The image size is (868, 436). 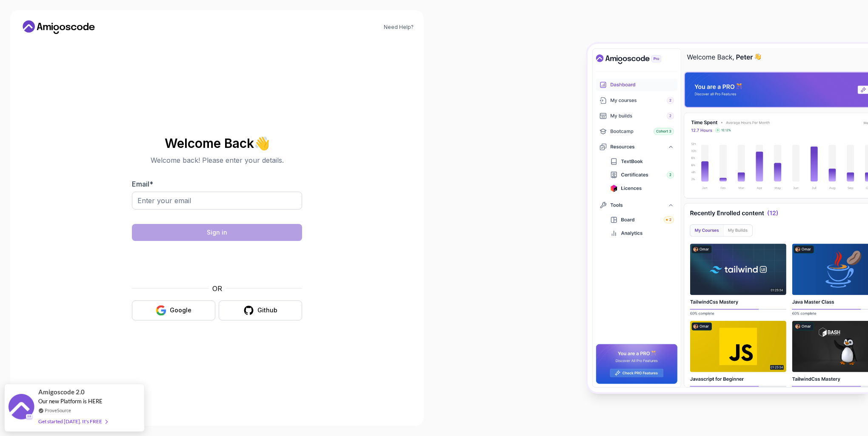 I want to click on img: Amigoscode Dashboard, so click(x=727, y=218).